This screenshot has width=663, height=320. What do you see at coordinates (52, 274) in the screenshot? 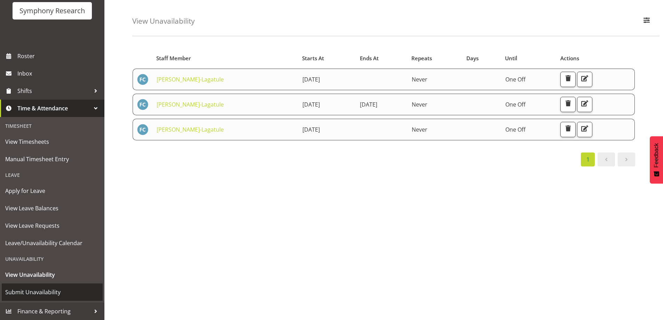
I see `a: View Unavailability` at bounding box center [52, 274].